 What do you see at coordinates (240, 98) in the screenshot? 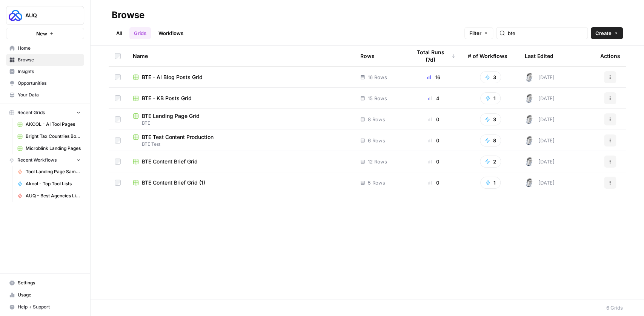
I see `a: BTE - KB Posts Grid` at bounding box center [240, 98].